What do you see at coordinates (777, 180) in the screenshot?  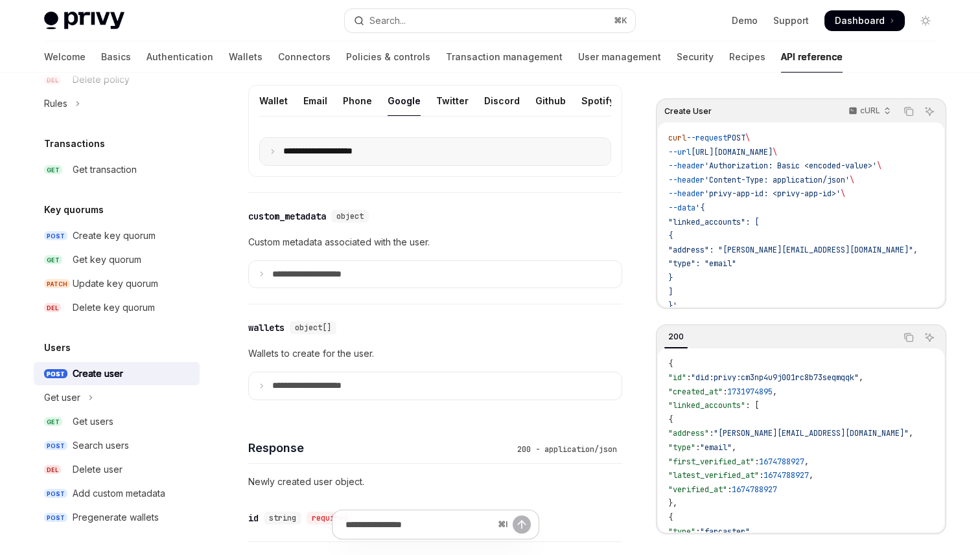 I see `span: 'Content-Type: application/json'` at bounding box center [777, 180].